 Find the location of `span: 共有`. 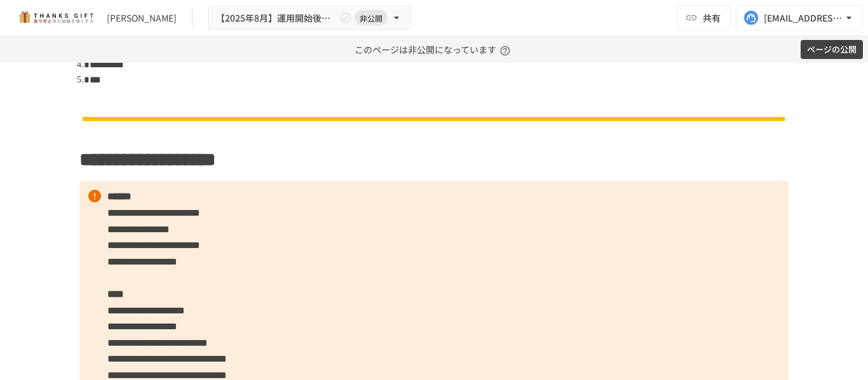

span: 共有 is located at coordinates (711, 18).